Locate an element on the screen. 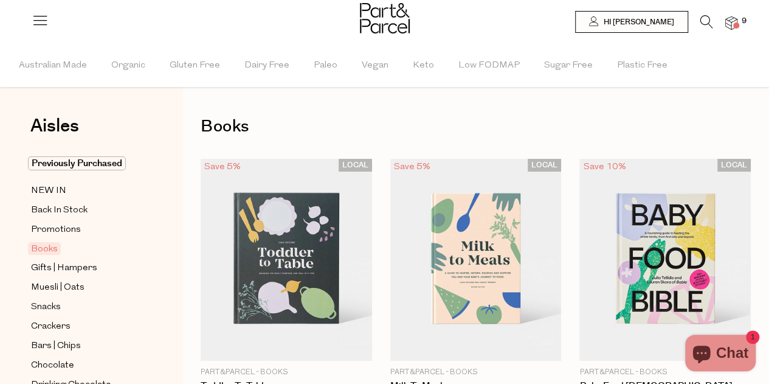  img: Baby Food Bible is located at coordinates (665, 260).